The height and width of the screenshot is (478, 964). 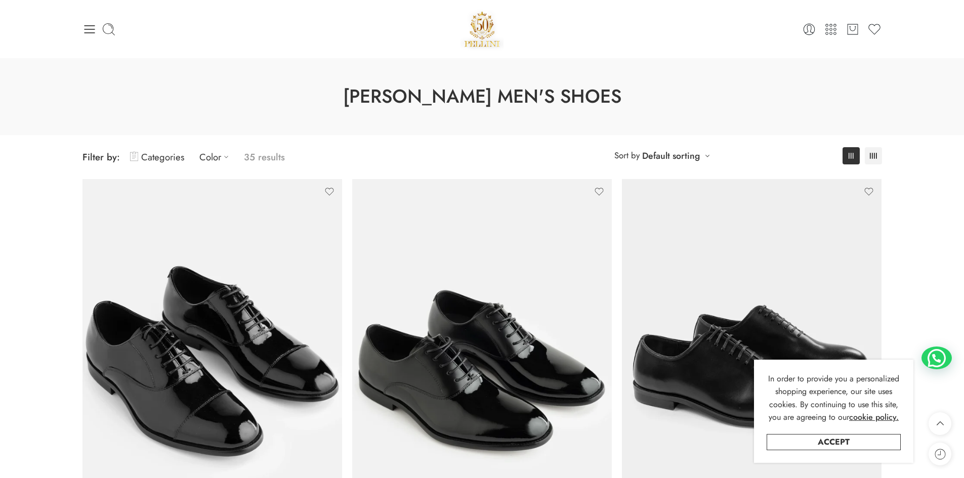 What do you see at coordinates (875, 29) in the screenshot?
I see `a: Wishlist` at bounding box center [875, 29].